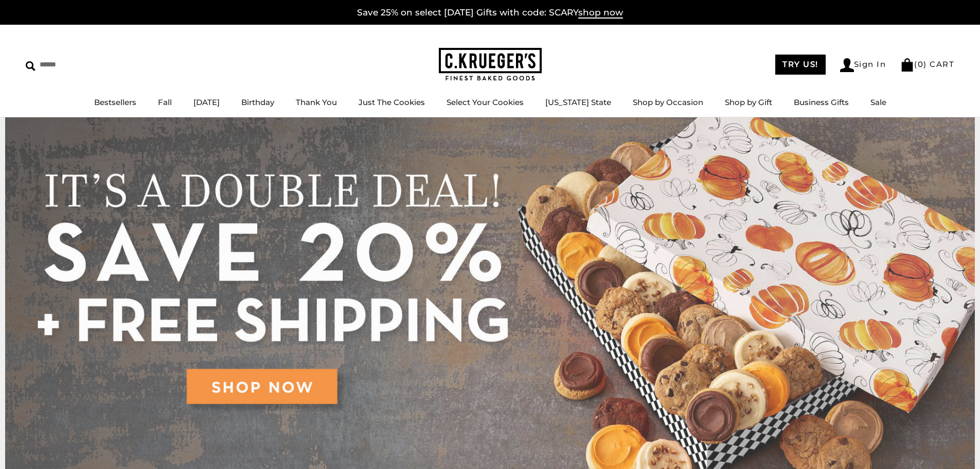  Describe the element at coordinates (87, 65) in the screenshot. I see `input: Search` at that location.